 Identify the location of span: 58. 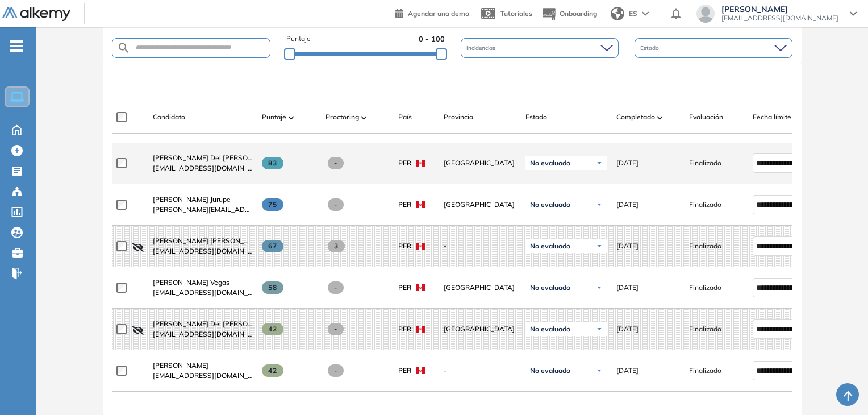
(273, 288).